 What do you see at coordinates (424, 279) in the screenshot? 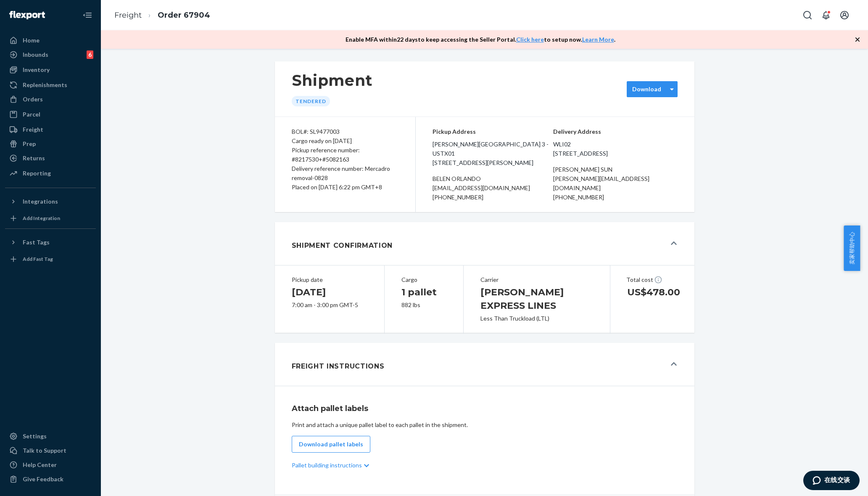
I see `div: Cargo` at bounding box center [424, 279].